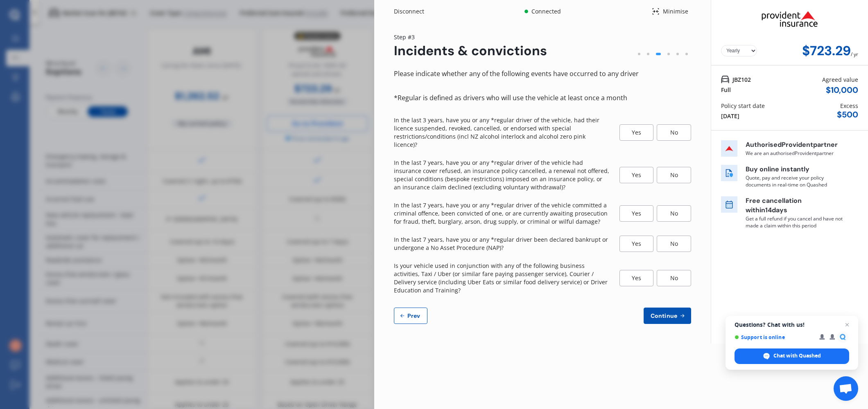 The image size is (868, 409). I want to click on img: insurer icon, so click(729, 149).